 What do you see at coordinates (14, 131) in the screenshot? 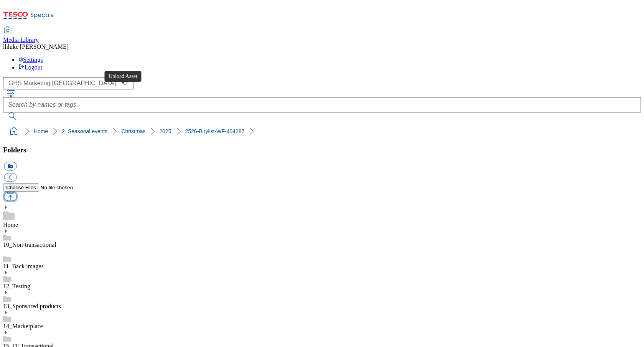
I see `a: home` at bounding box center [14, 131].